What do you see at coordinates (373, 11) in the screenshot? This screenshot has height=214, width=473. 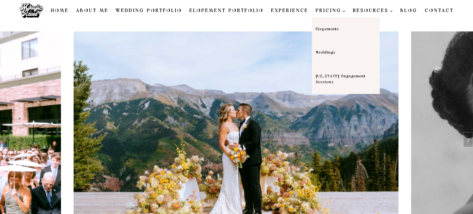 I see `button: Child menu of RESOURCES` at bounding box center [373, 11].